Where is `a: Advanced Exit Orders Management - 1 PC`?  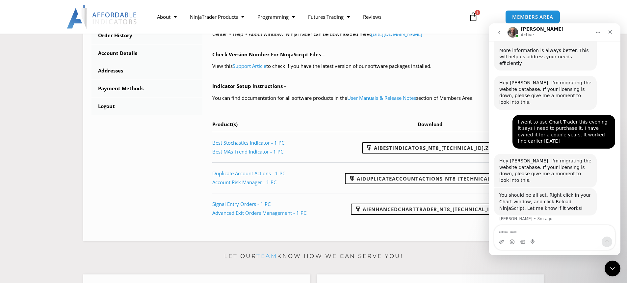
a: Advanced Exit Orders Management - 1 PC is located at coordinates (259, 213).